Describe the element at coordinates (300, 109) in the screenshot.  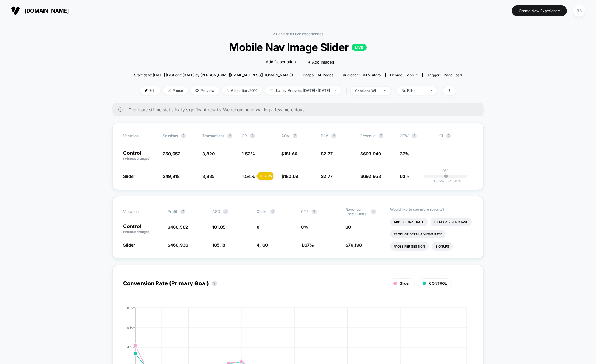
I see `span: There are still no statistically significant results. We recommend waiting a few more days` at that location.